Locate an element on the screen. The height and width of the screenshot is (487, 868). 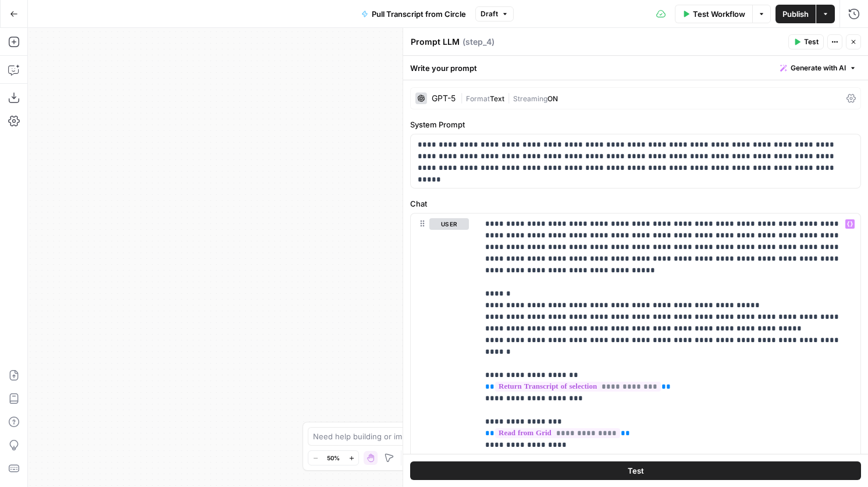
span: Text is located at coordinates (497, 98).